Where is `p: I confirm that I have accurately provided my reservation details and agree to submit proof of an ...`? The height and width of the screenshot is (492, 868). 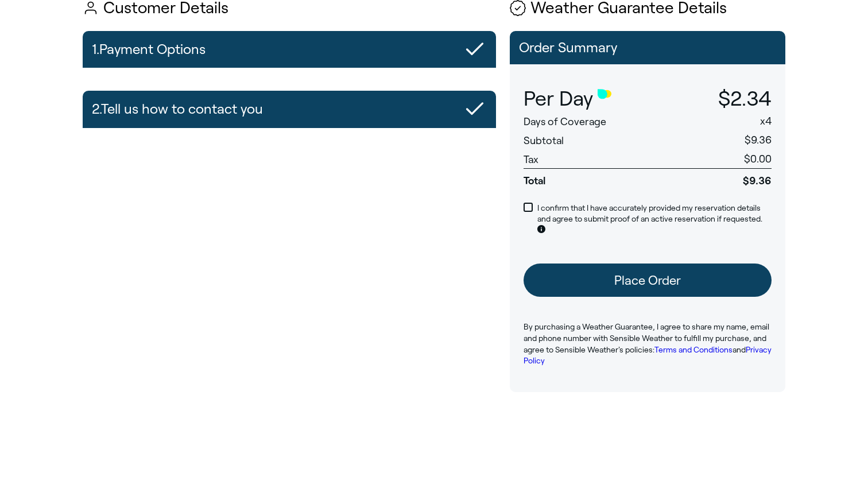 p: I confirm that I have accurately provided my reservation details and agree to submit proof of an ... is located at coordinates (654, 219).